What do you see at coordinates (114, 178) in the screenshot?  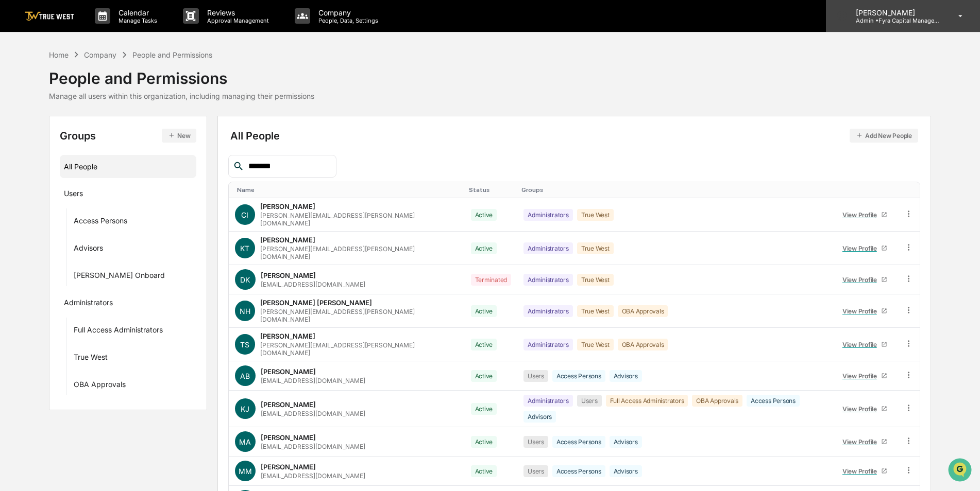 I see `span: Pylon` at bounding box center [114, 178].